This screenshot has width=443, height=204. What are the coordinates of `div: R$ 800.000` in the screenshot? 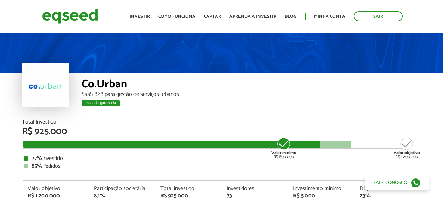 It's located at (283, 148).